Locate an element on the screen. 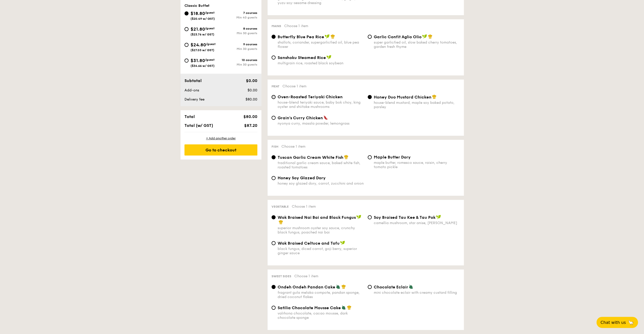  span: $21.80 is located at coordinates (198, 29).